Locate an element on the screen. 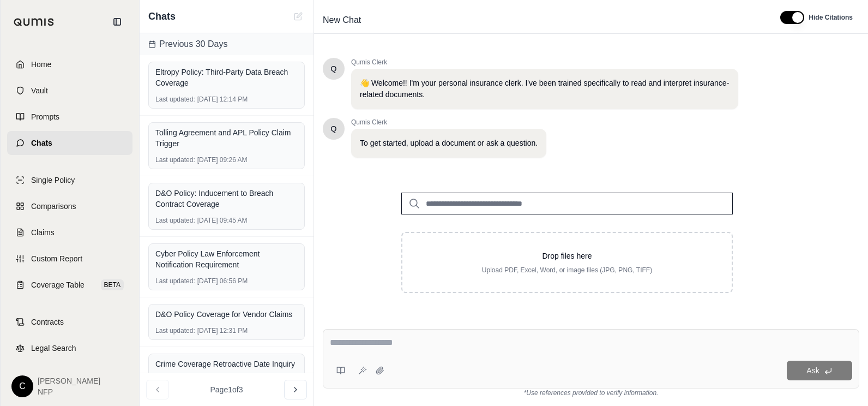  div: Tolling Agreement and APL Policy Claim Trigger is located at coordinates (227, 138).